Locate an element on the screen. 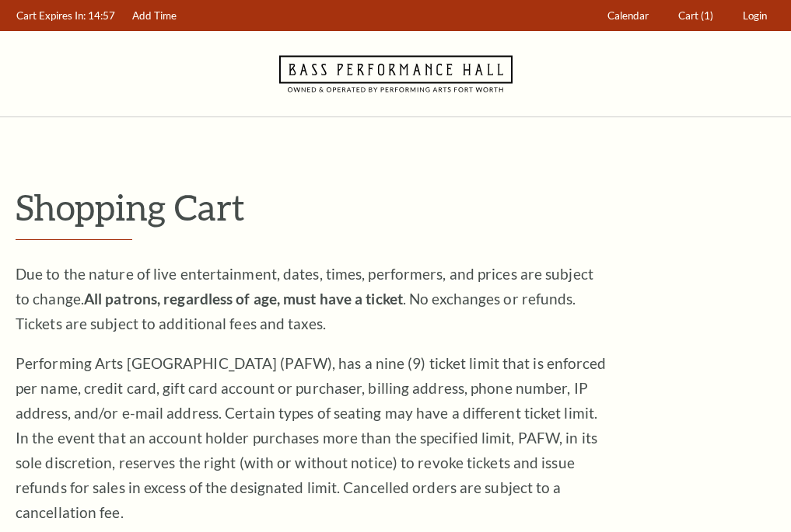 This screenshot has height=532, width=791. span: Calendar is located at coordinates (627, 15).